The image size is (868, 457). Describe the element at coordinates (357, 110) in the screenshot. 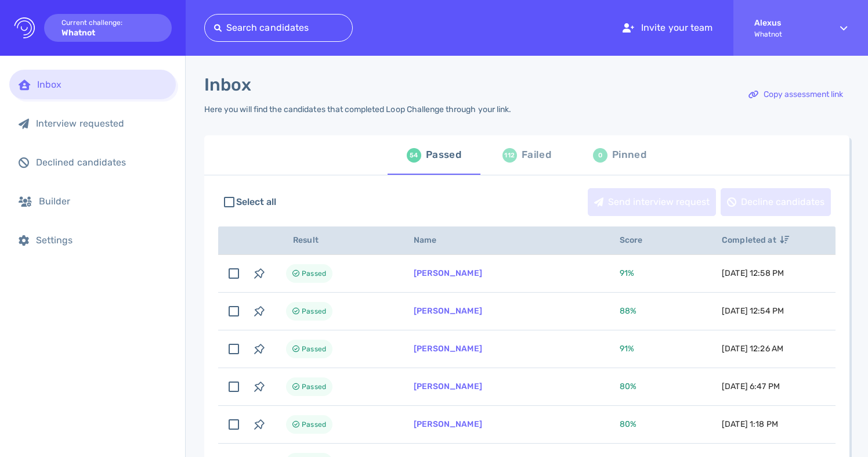

I see `div: Here you will find the candidates that completed Loop Challenge through your link.` at that location.